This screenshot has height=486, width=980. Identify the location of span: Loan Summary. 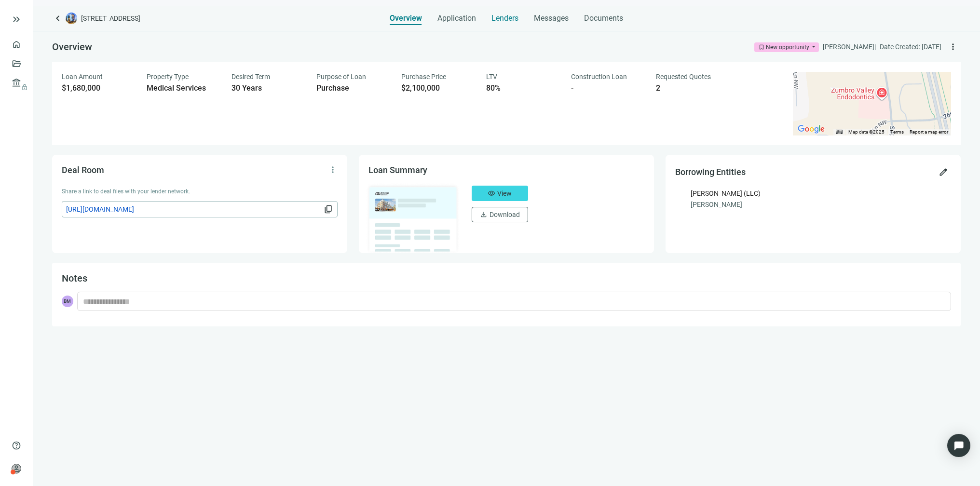
(398, 170).